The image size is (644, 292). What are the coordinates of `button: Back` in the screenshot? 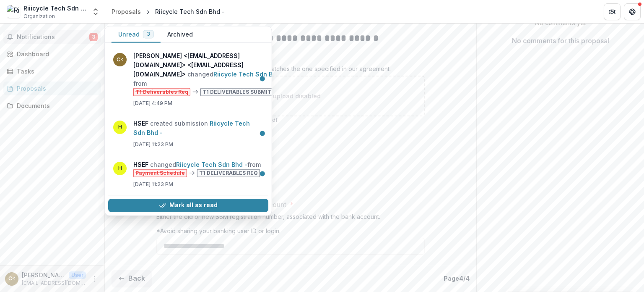 It's located at (131, 278).